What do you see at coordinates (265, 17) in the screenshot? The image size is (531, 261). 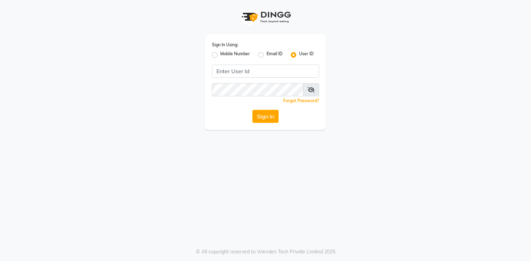 I see `img: logo1.svg` at bounding box center [265, 17].